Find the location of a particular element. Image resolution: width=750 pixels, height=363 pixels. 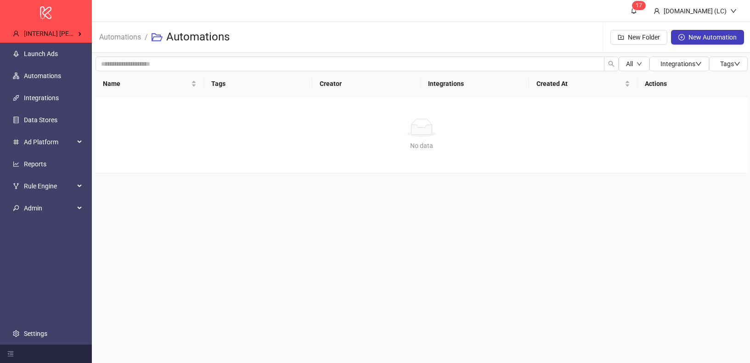

span: key is located at coordinates (16, 208).